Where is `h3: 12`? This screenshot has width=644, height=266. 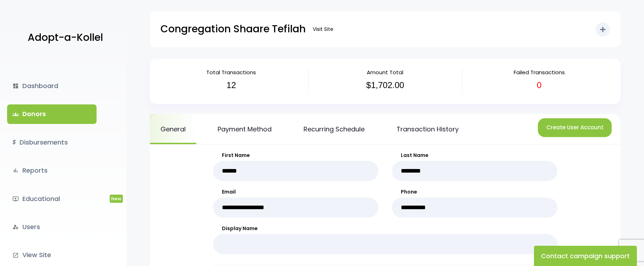
h3: 12 is located at coordinates (231, 86).